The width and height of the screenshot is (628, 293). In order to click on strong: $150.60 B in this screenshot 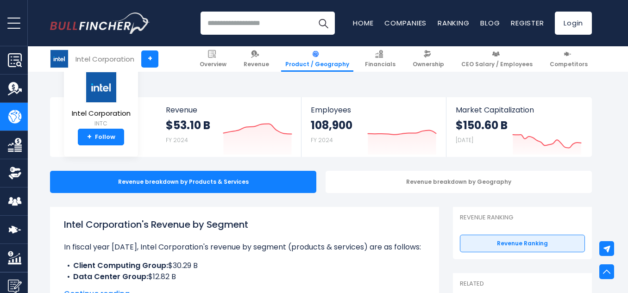, I will do `click(482, 125)`.